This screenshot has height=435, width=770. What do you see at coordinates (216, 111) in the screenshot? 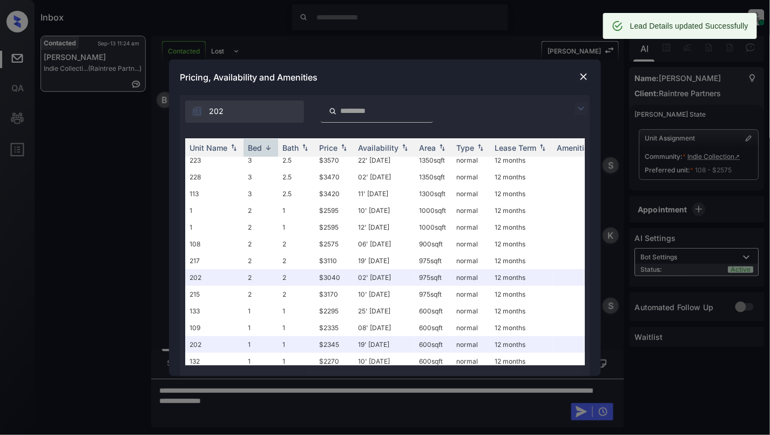
I see `span: 202` at bounding box center [216, 111].